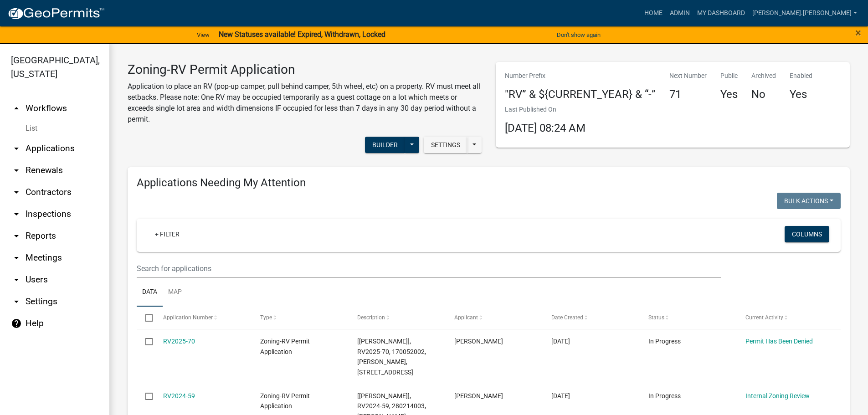  I want to click on p: Archived, so click(764, 75).